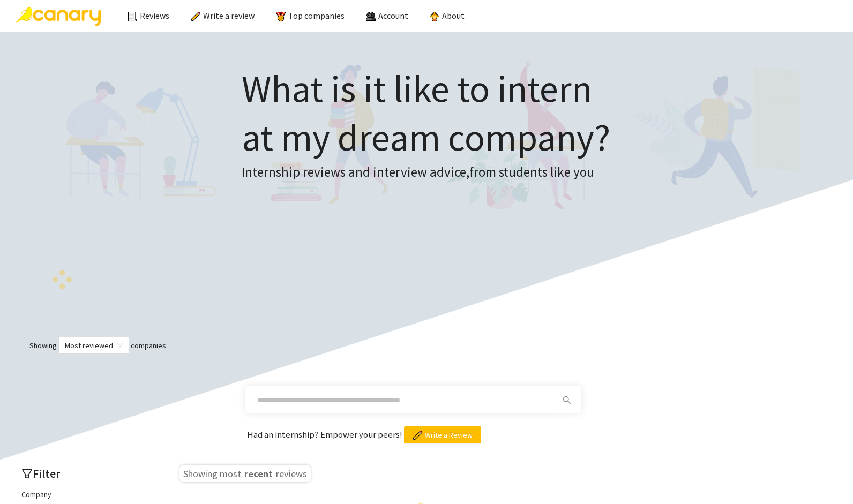 The width and height of the screenshot is (853, 504). I want to click on span: filter, so click(26, 473).